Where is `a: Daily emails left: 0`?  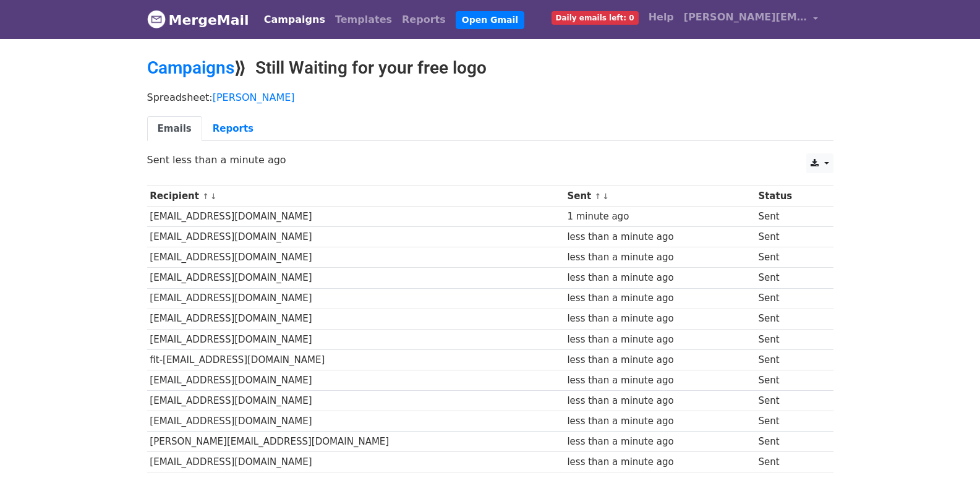 a: Daily emails left: 0 is located at coordinates (595, 17).